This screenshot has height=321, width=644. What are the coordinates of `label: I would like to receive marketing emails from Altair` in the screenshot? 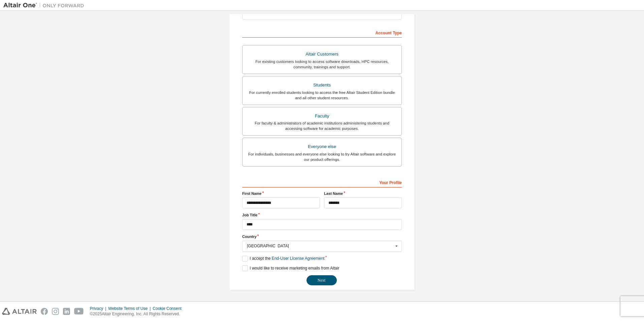 It's located at (291, 268).